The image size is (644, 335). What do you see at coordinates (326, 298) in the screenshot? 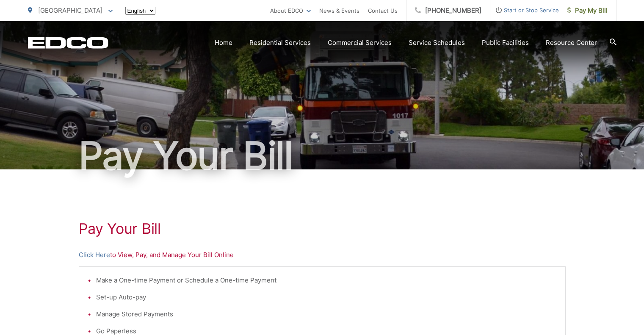
I see `li: Set-up Auto-pay` at bounding box center [326, 298].